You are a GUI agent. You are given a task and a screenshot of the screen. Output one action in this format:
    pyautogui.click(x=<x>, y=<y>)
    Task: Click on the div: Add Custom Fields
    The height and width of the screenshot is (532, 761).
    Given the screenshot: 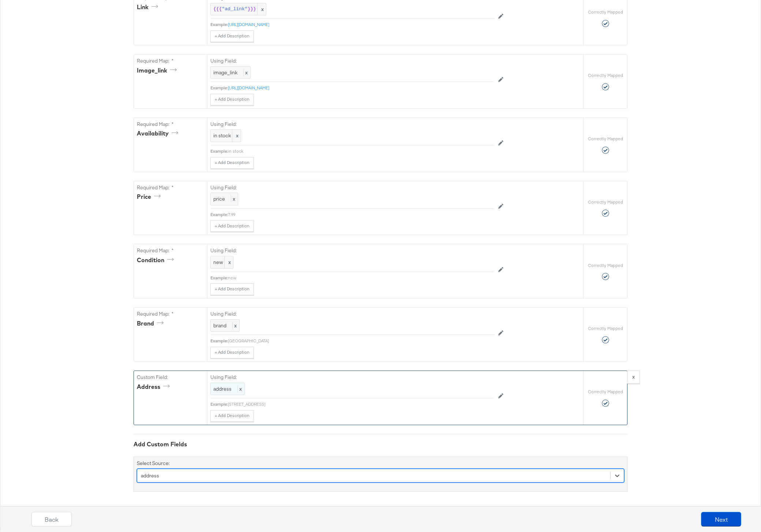 What is the action you would take?
    pyautogui.click(x=381, y=444)
    